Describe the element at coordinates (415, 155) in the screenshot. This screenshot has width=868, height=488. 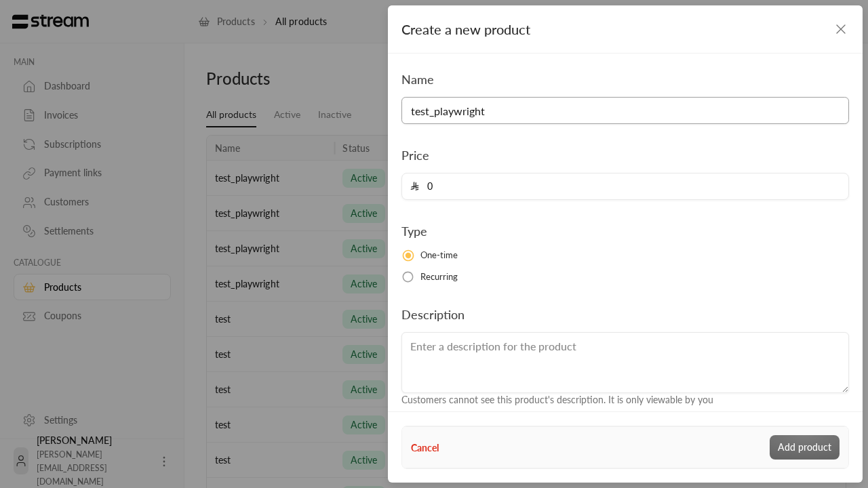
I see `label: Price` at that location.